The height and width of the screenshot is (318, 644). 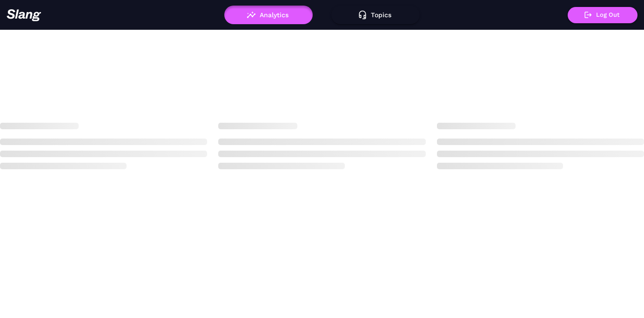 I want to click on button: Analytics, so click(x=269, y=15).